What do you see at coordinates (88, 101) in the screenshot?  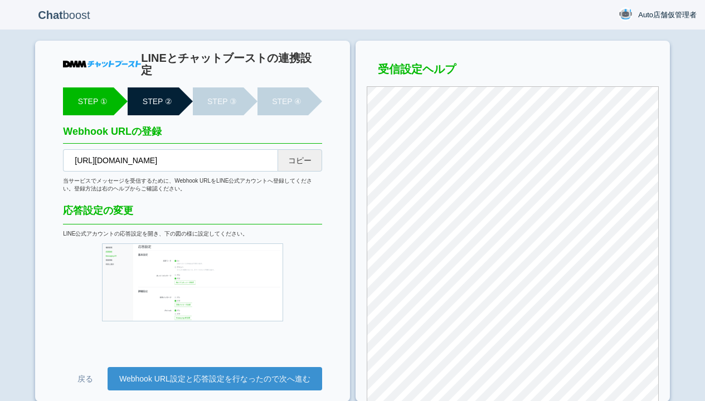 I see `li: STEP ①` at bounding box center [88, 101].